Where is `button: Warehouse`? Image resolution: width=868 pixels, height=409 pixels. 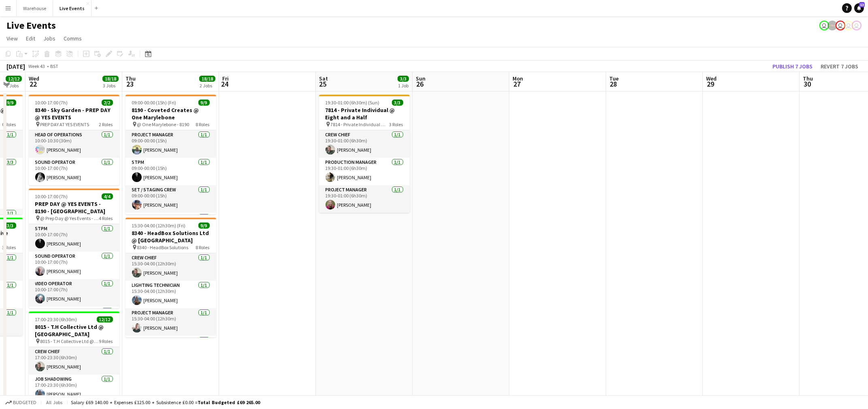 button: Warehouse is located at coordinates (35, 8).